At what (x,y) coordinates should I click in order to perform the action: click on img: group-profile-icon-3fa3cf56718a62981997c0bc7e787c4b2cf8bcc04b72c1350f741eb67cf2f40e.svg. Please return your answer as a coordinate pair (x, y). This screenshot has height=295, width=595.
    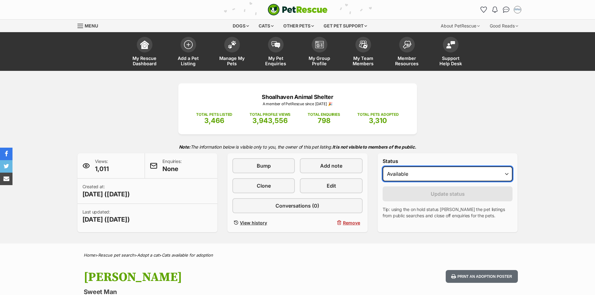
    Looking at the image, I should click on (320, 45).